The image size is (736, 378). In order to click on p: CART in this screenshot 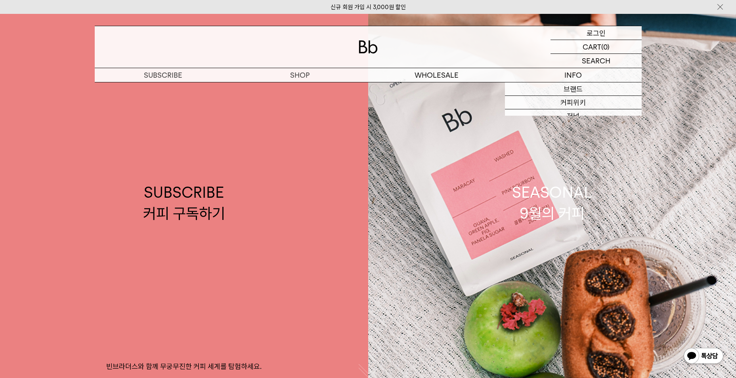, I will do `click(591, 47)`.